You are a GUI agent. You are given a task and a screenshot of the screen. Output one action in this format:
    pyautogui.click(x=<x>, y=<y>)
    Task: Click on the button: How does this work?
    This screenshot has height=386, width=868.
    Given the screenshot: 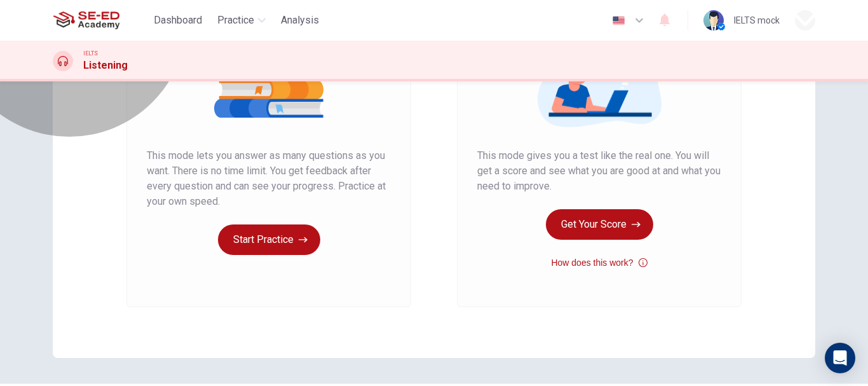 What is the action you would take?
    pyautogui.click(x=599, y=263)
    